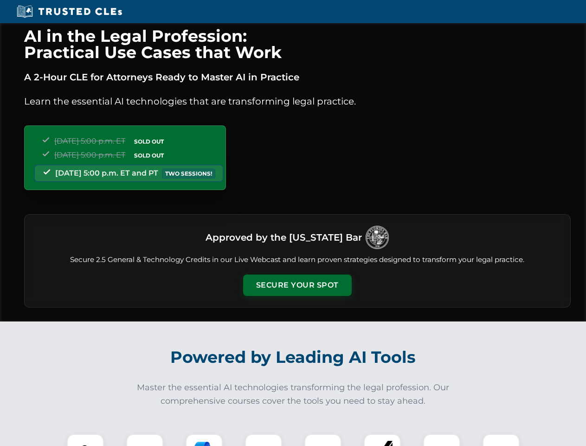 The height and width of the screenshot is (446, 586). Describe the element at coordinates (293, 357) in the screenshot. I see `h2: Powered by Leading AI Tools` at that location.